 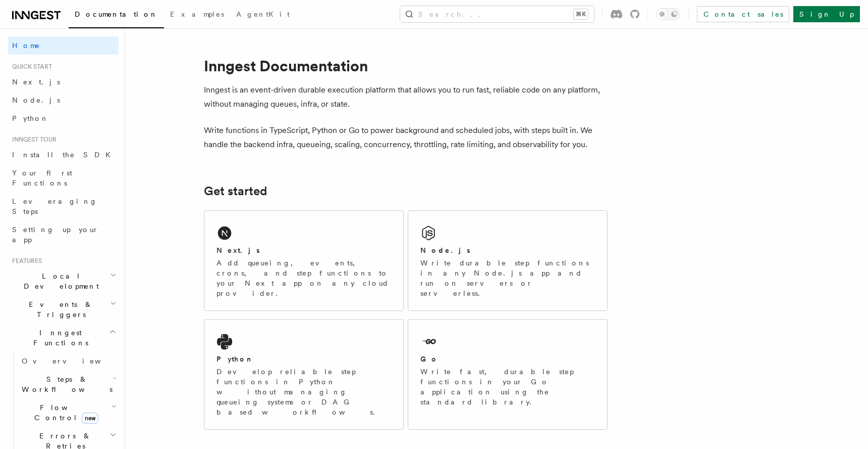 What do you see at coordinates (32, 140) in the screenshot?
I see `span: Inngest tour` at bounding box center [32, 140].